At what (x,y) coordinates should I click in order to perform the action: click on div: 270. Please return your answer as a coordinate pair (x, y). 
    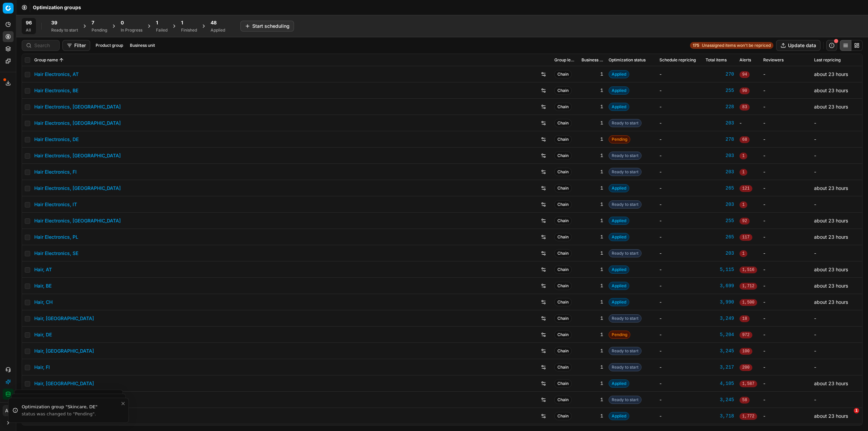
    Looking at the image, I should click on (720, 75).